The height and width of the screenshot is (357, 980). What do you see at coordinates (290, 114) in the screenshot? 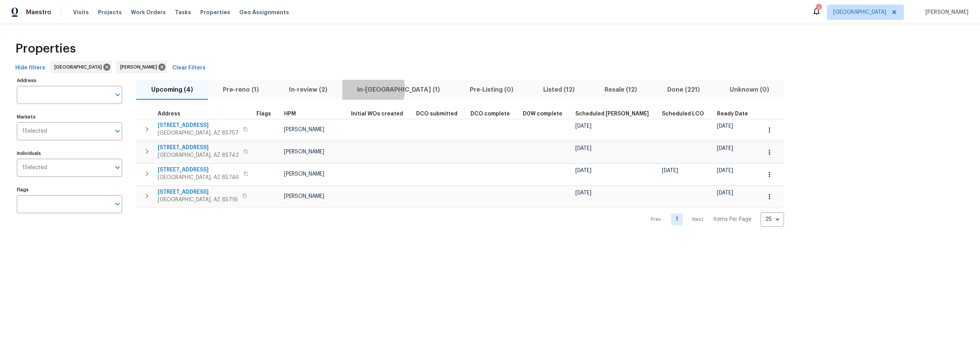
I see `span: HPM` at bounding box center [290, 114].